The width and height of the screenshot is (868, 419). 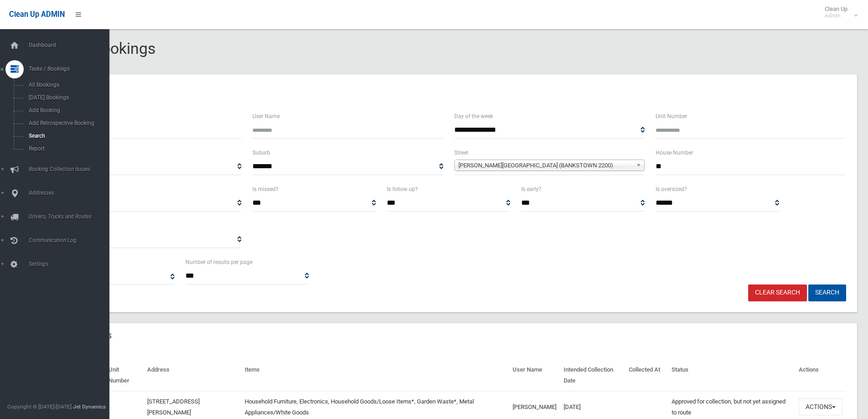 I want to click on label: Is missed?, so click(x=265, y=189).